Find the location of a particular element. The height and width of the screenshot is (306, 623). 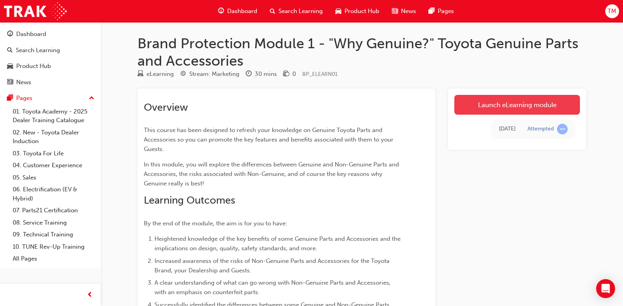

div: Dashboard is located at coordinates (31, 34).